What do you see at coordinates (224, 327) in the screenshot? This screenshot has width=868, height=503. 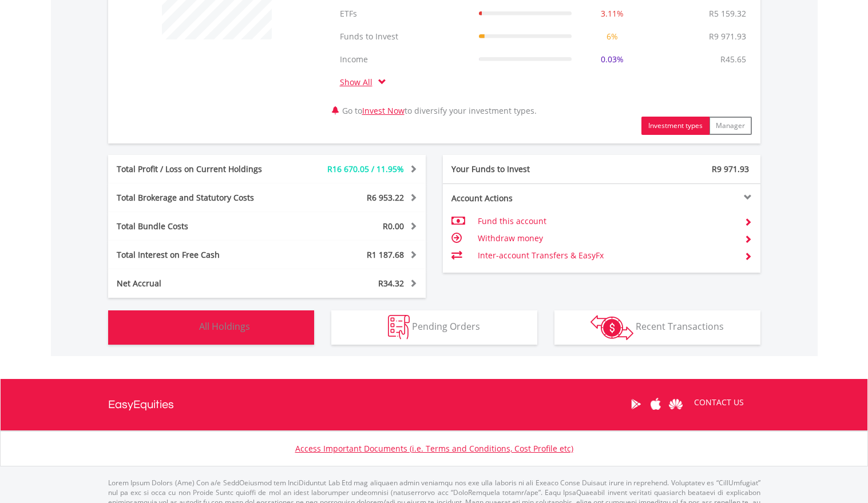 I see `span: All Holdings` at bounding box center [224, 327].